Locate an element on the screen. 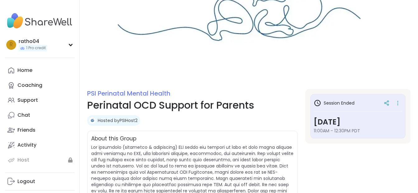 The width and height of the screenshot is (418, 193). h2: About this Group is located at coordinates (114, 139).